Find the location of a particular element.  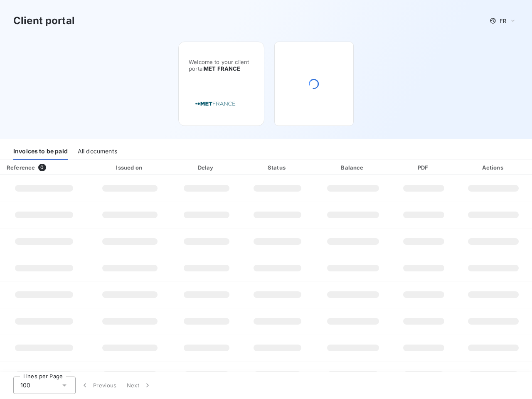

div: Issued on is located at coordinates (130, 167).